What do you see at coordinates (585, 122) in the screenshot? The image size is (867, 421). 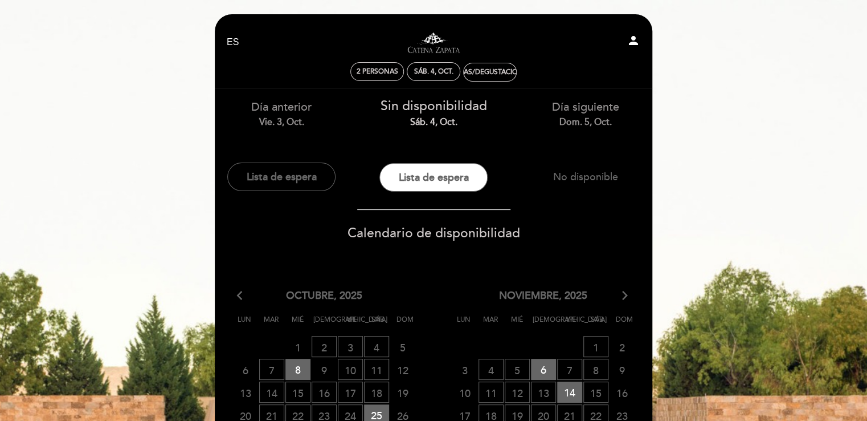 I see `div: dom. 5, oct.` at bounding box center [585, 122].